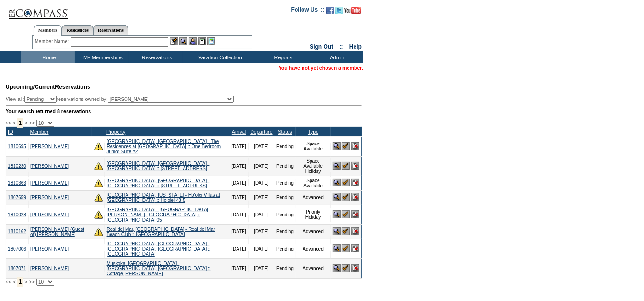 The image size is (644, 301). Describe the element at coordinates (122, 99) in the screenshot. I see `div: View all: reservations owned by:` at that location.